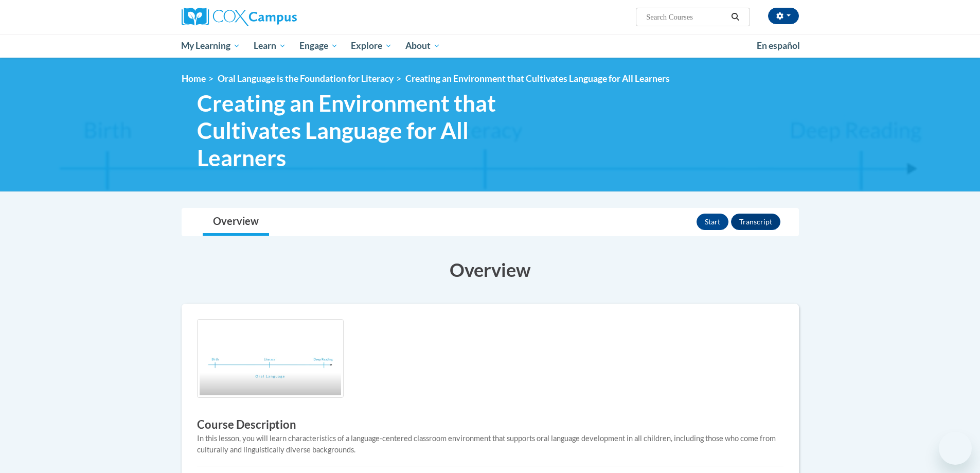 This screenshot has height=473, width=980. I want to click on span: Engage, so click(318, 46).